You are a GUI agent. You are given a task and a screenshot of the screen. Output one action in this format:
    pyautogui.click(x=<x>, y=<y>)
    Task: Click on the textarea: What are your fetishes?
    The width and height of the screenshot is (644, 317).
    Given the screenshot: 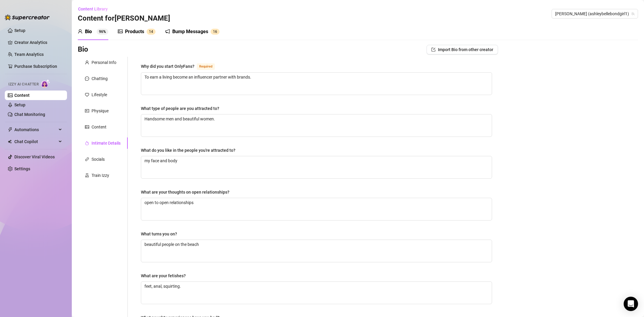 What is the action you would take?
    pyautogui.click(x=316, y=293)
    